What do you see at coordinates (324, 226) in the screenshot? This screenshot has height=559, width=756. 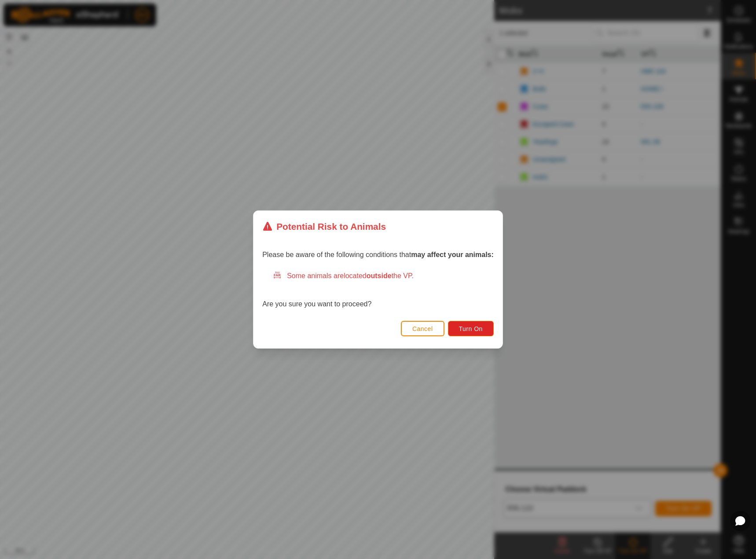 I see `div: Potential Risk to Animals` at bounding box center [324, 226].